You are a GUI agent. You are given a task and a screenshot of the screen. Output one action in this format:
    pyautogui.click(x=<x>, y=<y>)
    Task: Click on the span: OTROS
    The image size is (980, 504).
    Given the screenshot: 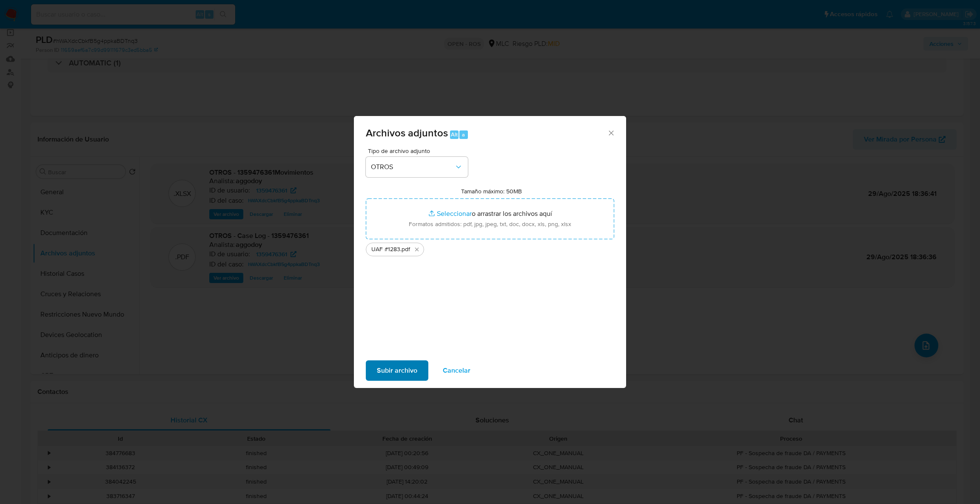 What is the action you would take?
    pyautogui.click(x=412, y=167)
    